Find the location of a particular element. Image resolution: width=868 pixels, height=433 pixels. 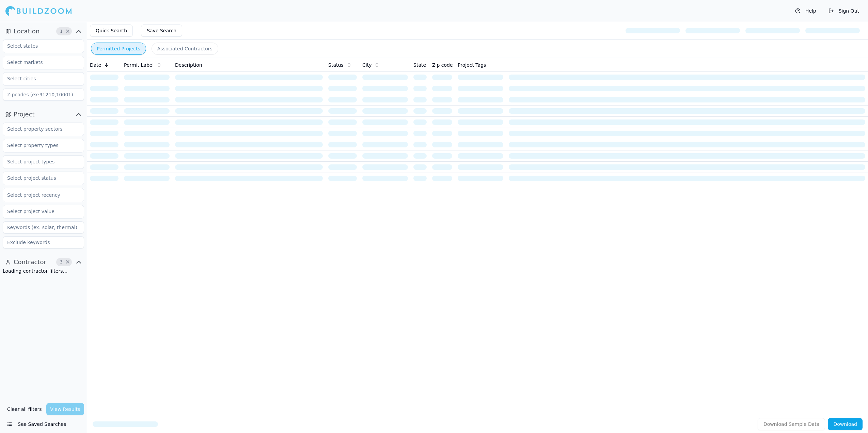

span: Clear Location filters is located at coordinates (67, 31).